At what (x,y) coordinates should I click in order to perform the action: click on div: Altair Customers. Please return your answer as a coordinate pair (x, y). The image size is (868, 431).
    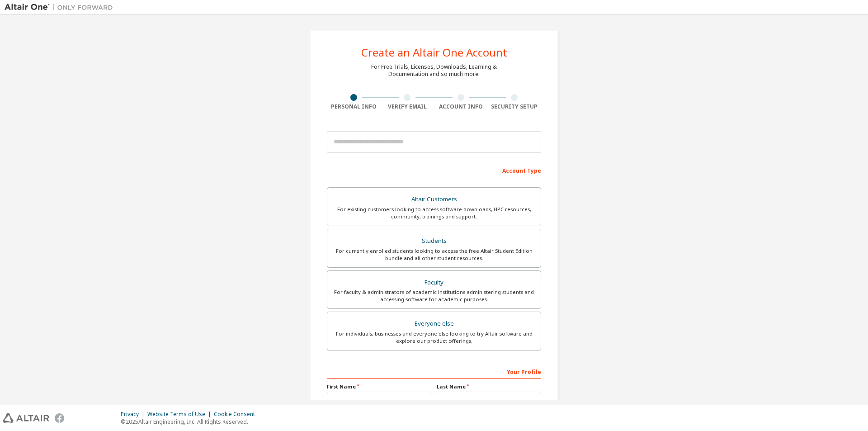
    Looking at the image, I should click on (434, 199).